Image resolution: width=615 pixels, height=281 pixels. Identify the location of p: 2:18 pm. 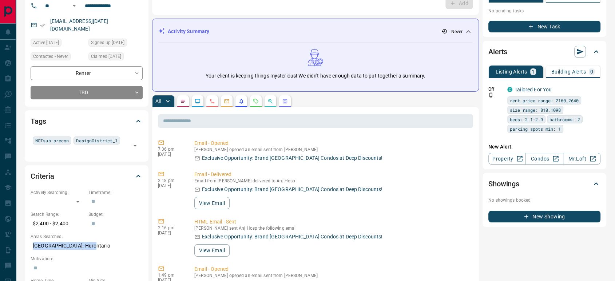
(171, 180).